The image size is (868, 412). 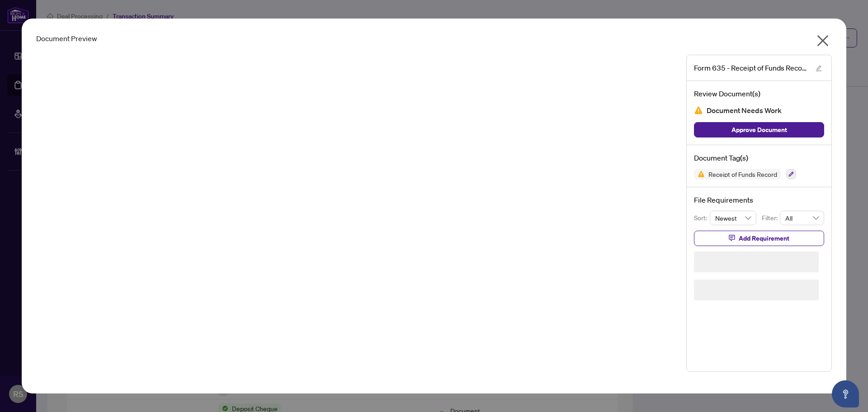 I want to click on span: Document Needs Work, so click(x=745, y=110).